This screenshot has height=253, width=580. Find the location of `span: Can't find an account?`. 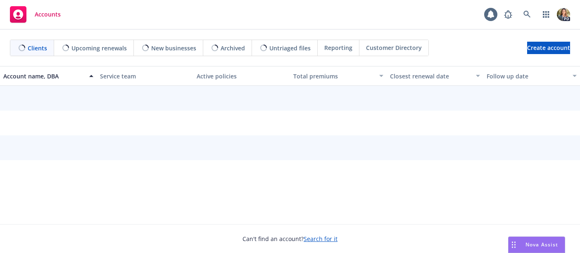

span: Can't find an account? is located at coordinates (290, 239).